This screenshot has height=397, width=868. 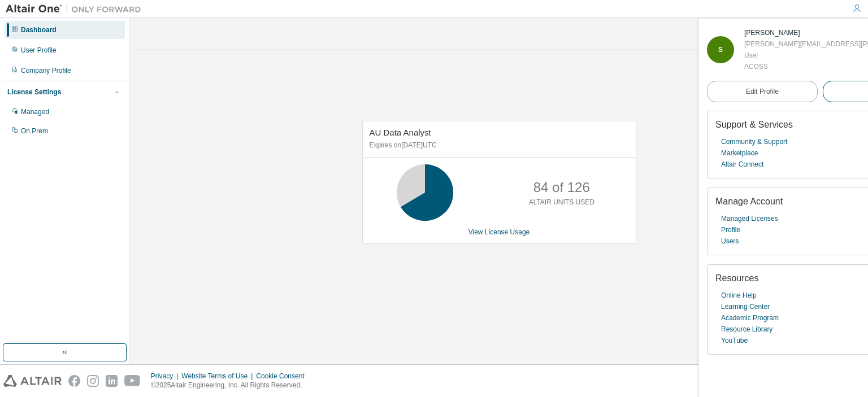 I want to click on span: S, so click(x=720, y=50).